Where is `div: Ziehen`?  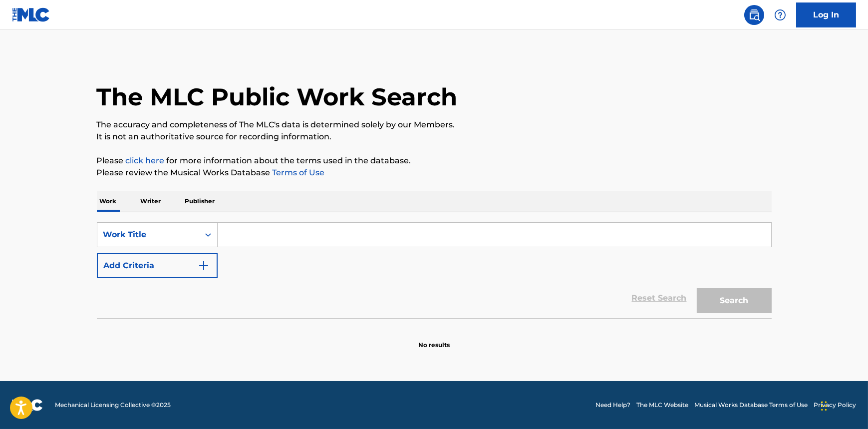 div: Ziehen is located at coordinates (824, 406).